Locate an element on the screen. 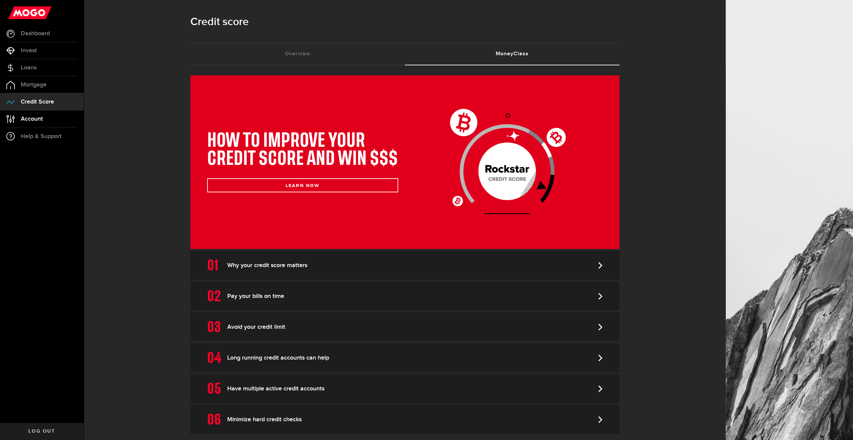  span: Help & Support is located at coordinates (41, 136).